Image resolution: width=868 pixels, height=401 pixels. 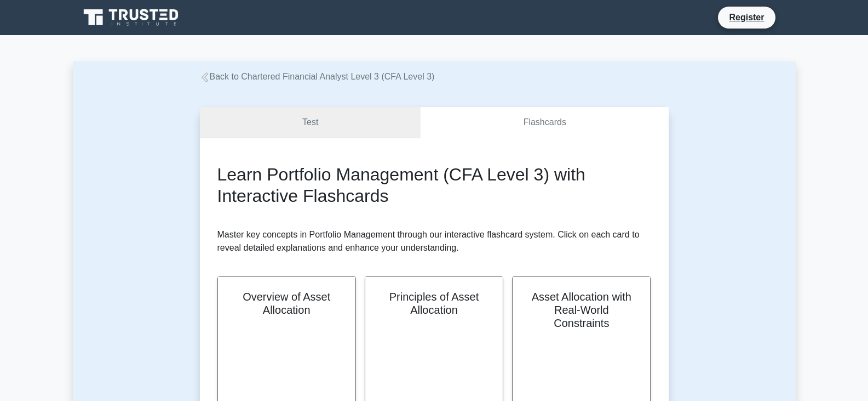 I want to click on h2: Learn Portfolio Management (CFA Level 3) with Interactive Flashcards, so click(x=434, y=184).